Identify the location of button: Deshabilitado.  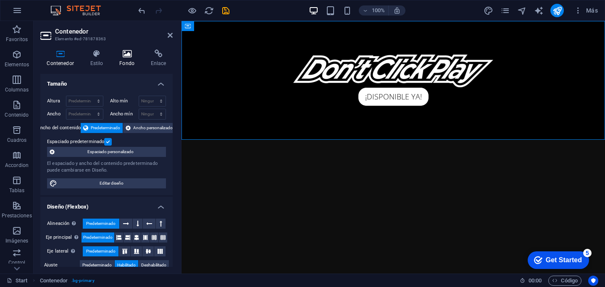
(154, 265).